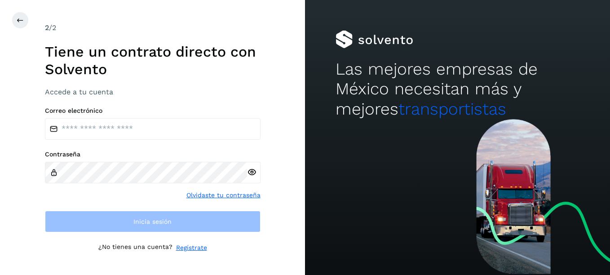 Image resolution: width=610 pixels, height=275 pixels. I want to click on label: Contraseña, so click(153, 154).